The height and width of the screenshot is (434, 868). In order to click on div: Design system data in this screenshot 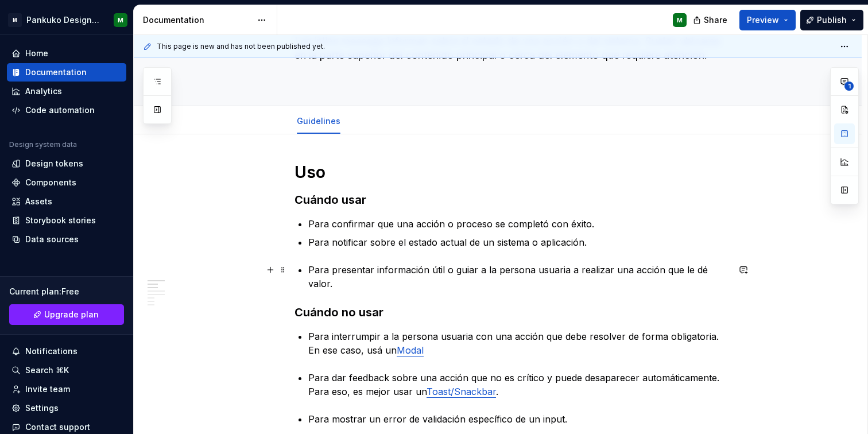, I will do `click(43, 145)`.